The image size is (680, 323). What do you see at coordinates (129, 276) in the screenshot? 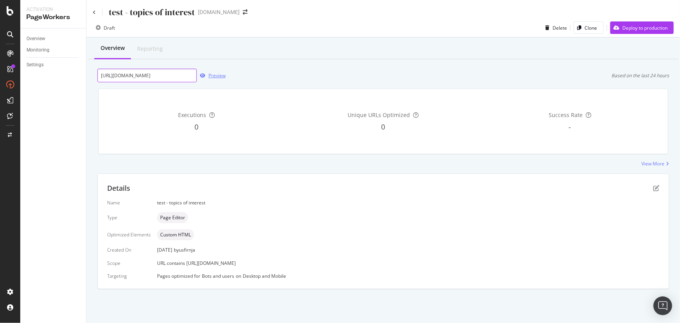
I see `div: Targeting` at bounding box center [129, 276].